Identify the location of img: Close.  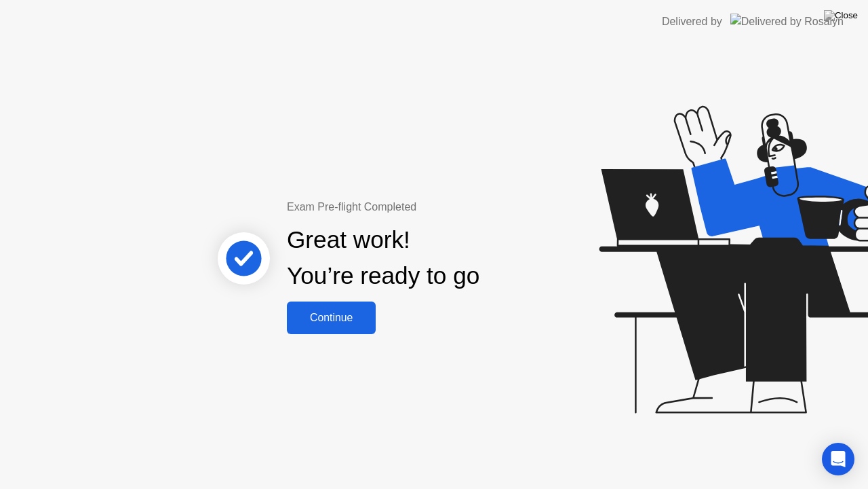
(841, 16).